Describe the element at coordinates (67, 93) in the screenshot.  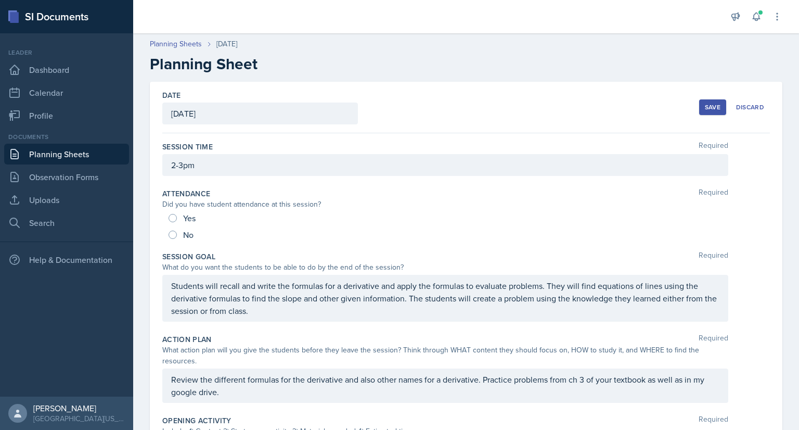
I see `a: Calendar` at that location.